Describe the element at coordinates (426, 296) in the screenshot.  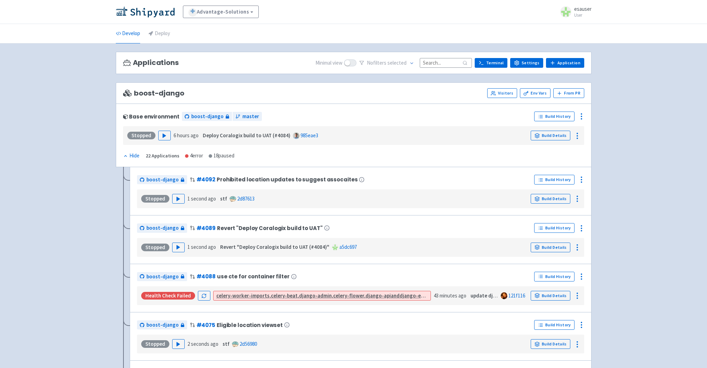
I see `strong: django-ephemeral-init` at that location.